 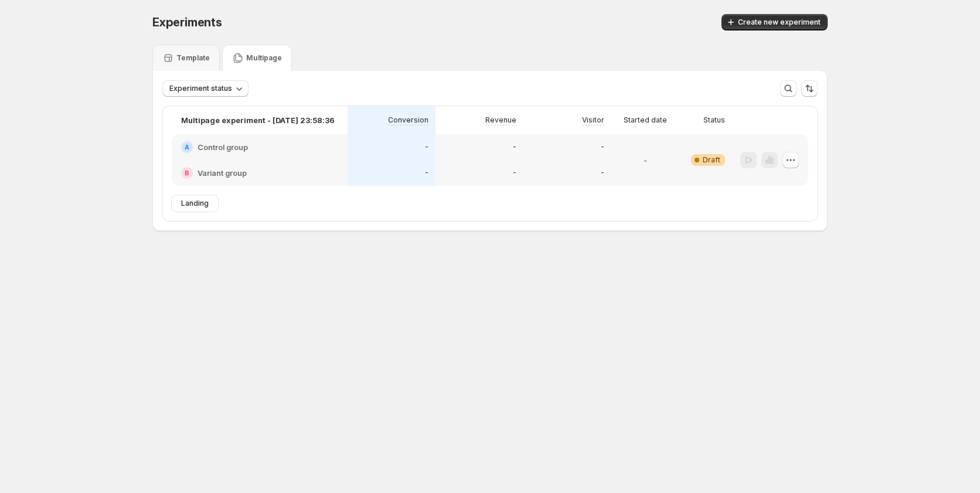 I want to click on button: Experiment status, so click(x=205, y=89).